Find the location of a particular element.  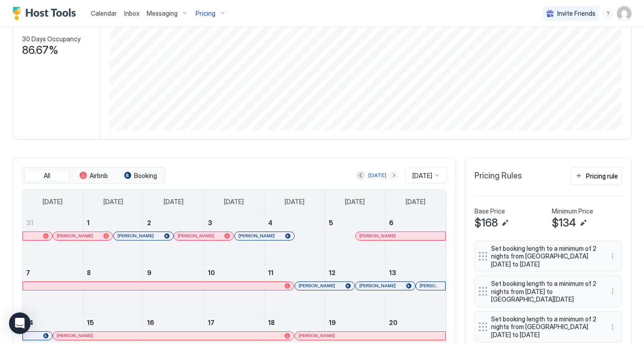

a: September 17, 2025 is located at coordinates (234, 322).